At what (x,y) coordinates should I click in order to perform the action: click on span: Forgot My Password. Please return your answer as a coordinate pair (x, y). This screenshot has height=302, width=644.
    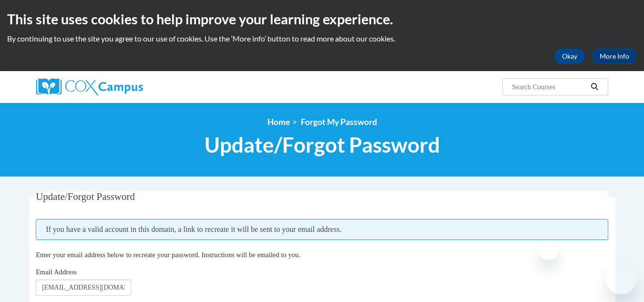
    Looking at the image, I should click on (339, 122).